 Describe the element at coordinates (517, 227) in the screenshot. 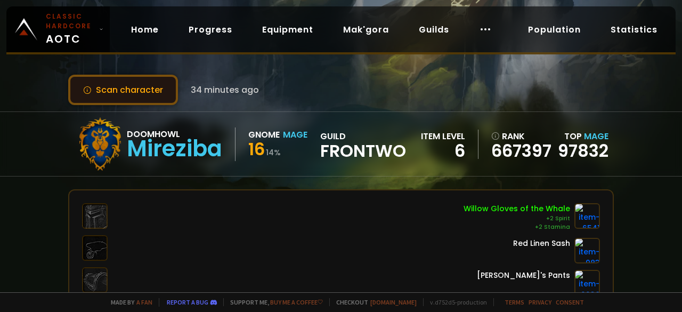

I see `div: +2 Stamina` at that location.